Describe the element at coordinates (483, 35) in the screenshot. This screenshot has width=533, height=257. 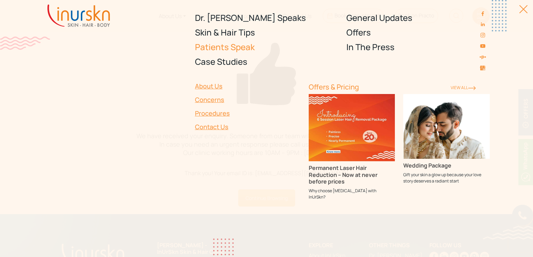
I see `img: instagram` at that location.